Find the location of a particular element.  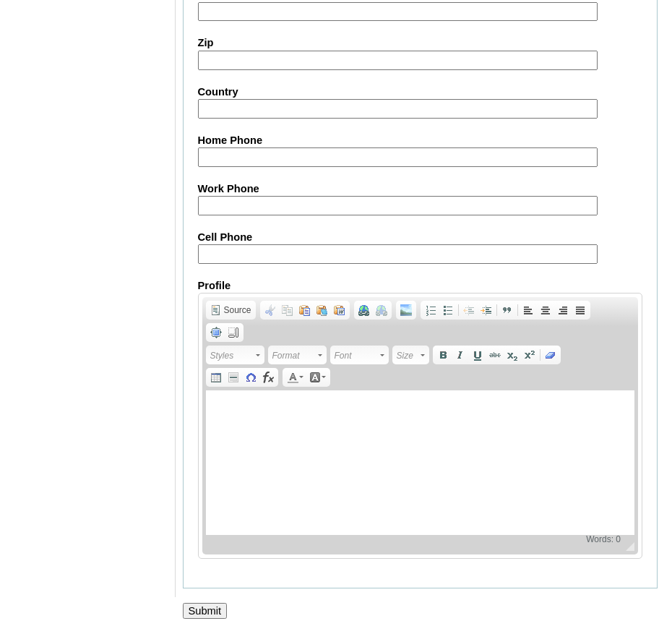

span: Font is located at coordinates (357, 356).